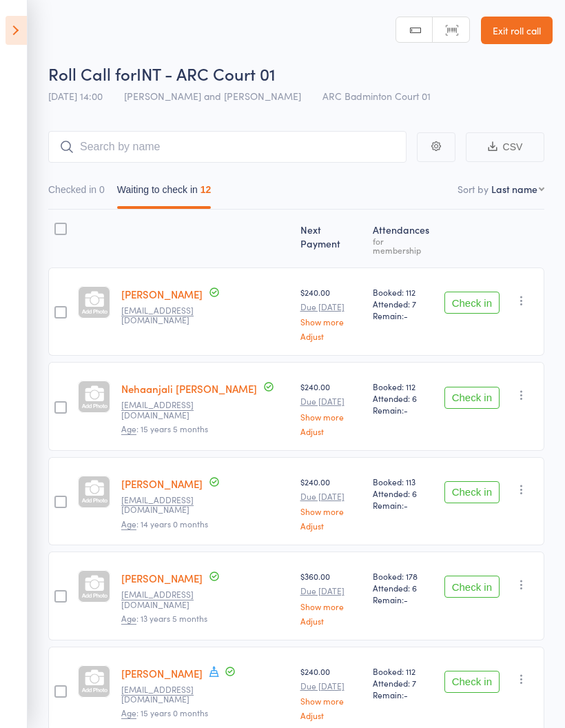 This screenshot has width=565, height=728. What do you see at coordinates (206, 189) in the screenshot?
I see `div: 12` at bounding box center [206, 189].